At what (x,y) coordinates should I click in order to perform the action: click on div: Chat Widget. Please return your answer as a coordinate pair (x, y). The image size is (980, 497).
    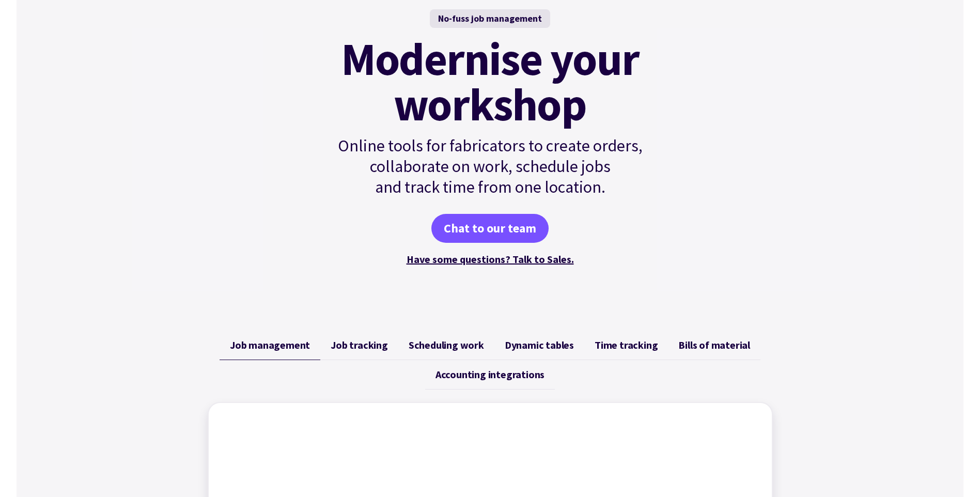
    Looking at the image, I should click on (894, 441).